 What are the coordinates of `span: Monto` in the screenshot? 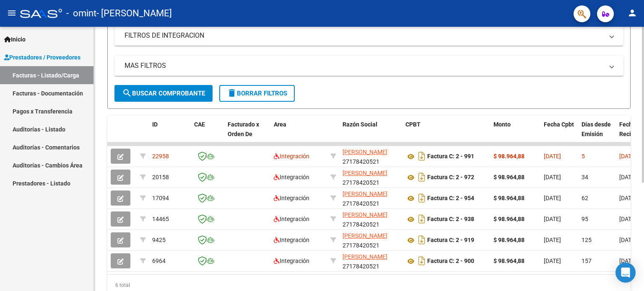 It's located at (502, 124).